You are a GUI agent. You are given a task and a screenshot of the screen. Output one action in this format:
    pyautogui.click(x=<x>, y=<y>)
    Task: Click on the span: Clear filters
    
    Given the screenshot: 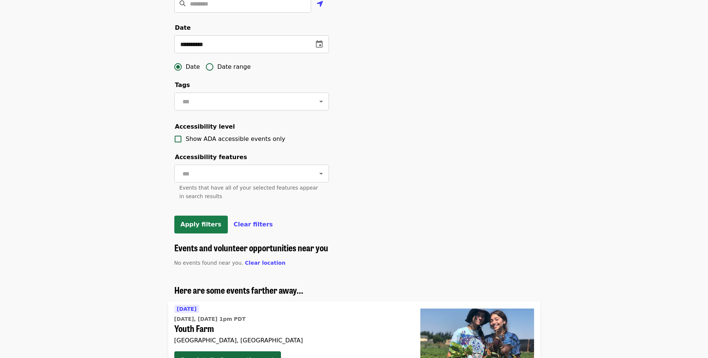 What is the action you would take?
    pyautogui.click(x=254, y=224)
    